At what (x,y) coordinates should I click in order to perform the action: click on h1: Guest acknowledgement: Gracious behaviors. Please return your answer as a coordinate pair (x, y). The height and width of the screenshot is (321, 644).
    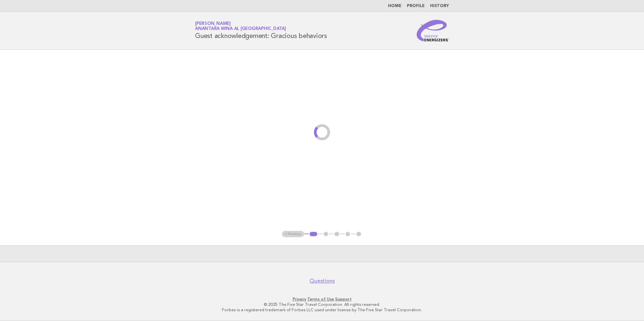
    Looking at the image, I should click on (261, 31).